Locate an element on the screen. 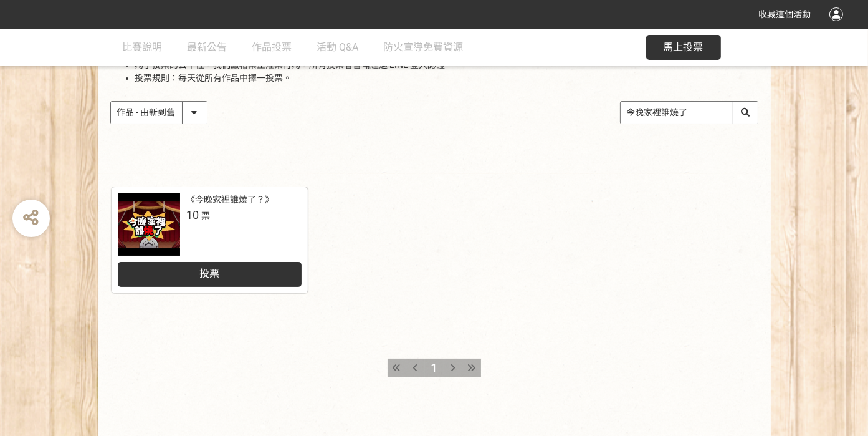  a: 《今晚家裡誰燒了？》10票投票 is located at coordinates (210, 240).